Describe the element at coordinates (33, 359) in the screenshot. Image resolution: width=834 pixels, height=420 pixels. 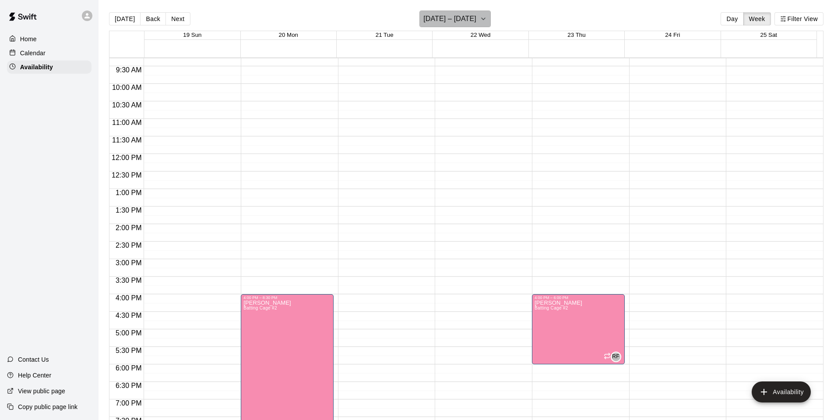
I see `p: Contact Us` at that location.